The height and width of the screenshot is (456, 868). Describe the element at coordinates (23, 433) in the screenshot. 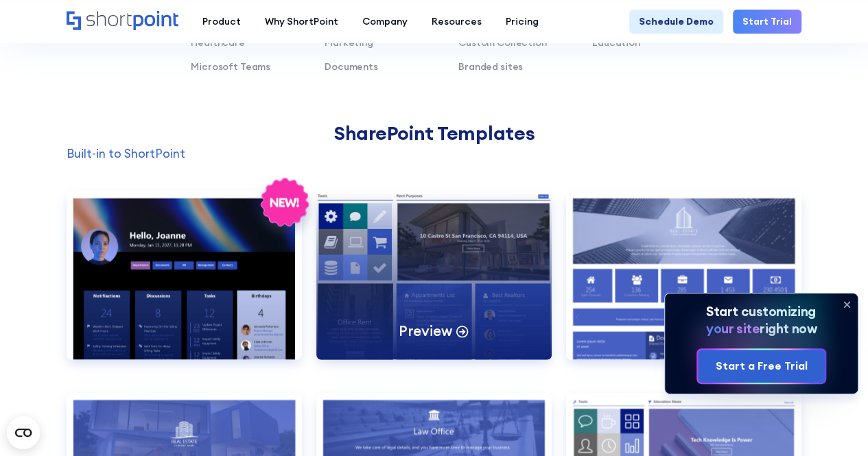

I see `button: Open CMP widget` at that location.